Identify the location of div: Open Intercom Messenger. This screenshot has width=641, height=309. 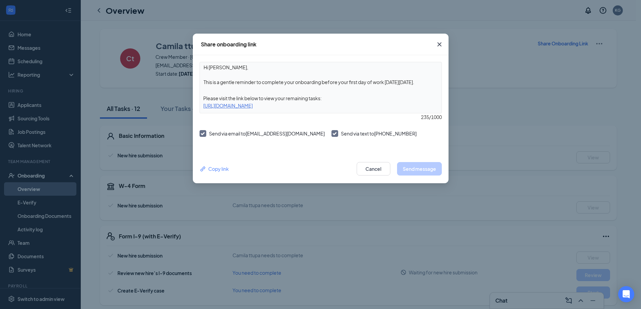
(626, 295).